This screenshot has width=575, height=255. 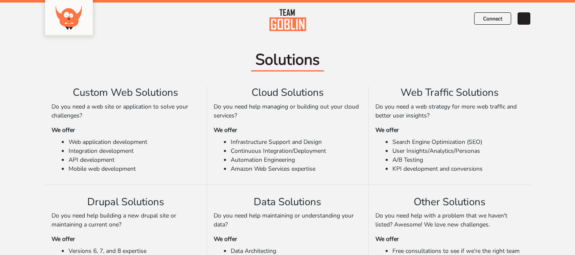 I want to click on li: Infrastructure Support and Design, so click(x=296, y=142).